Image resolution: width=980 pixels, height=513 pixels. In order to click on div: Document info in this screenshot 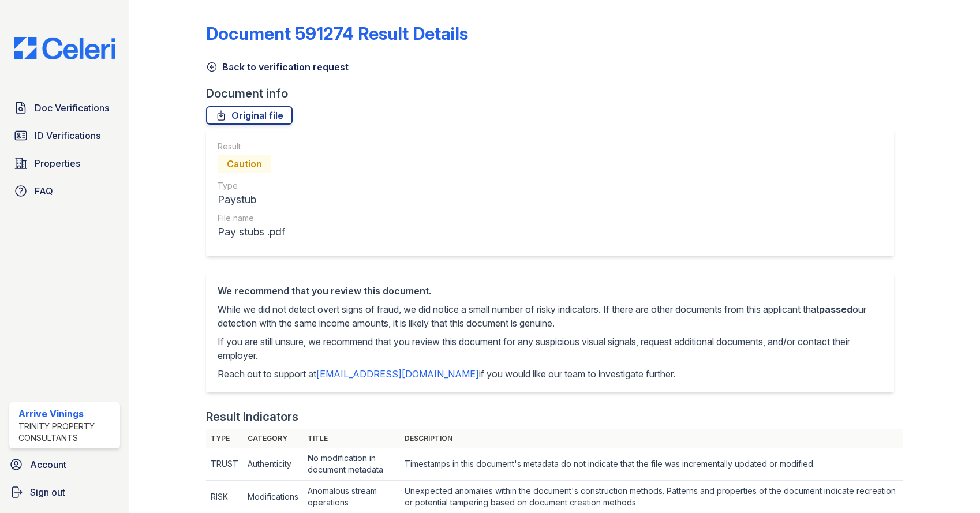, I will do `click(555, 94)`.